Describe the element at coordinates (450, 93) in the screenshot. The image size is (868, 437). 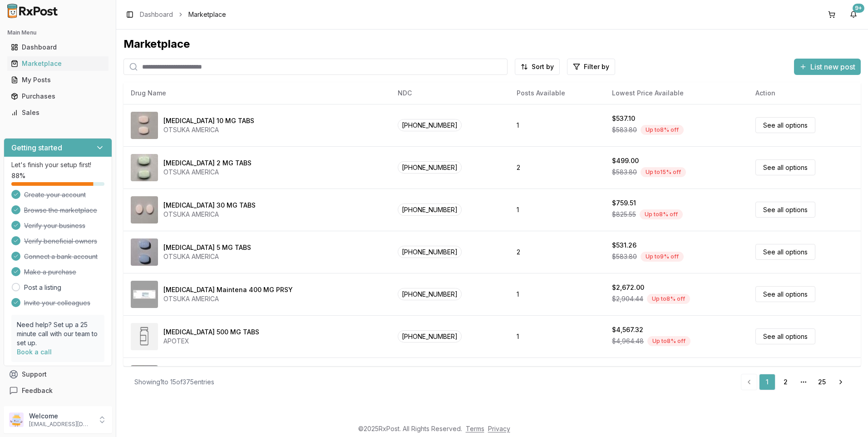
I see `th: NDC` at that location.